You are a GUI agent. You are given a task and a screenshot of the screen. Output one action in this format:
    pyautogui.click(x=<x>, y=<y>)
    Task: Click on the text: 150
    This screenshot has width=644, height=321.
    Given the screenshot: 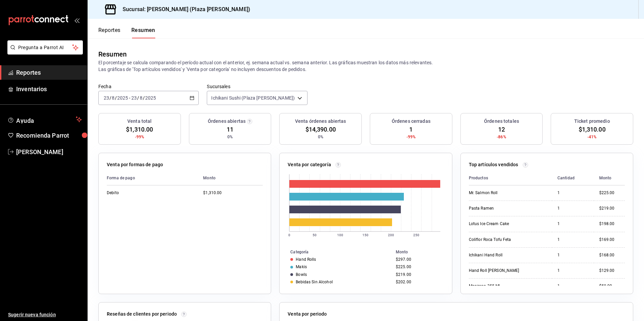 What is the action you would take?
    pyautogui.click(x=365, y=235)
    